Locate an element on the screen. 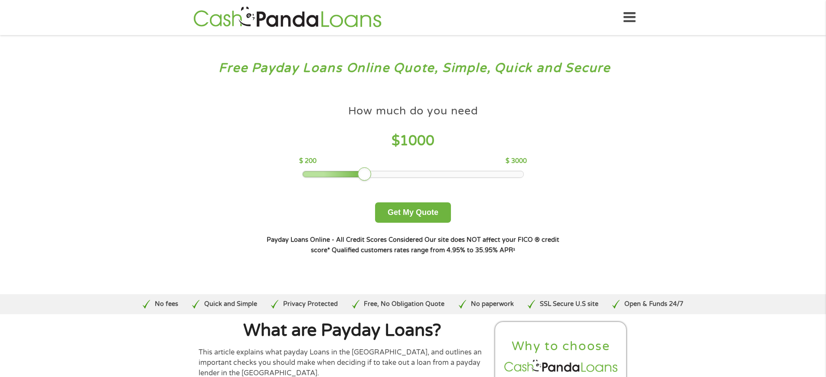 The height and width of the screenshot is (377, 826). p: No paperwork is located at coordinates (492, 304).